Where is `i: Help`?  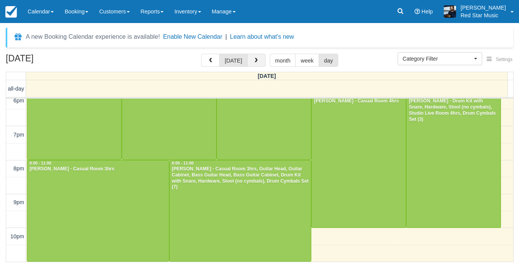
i: Help is located at coordinates (417, 12).